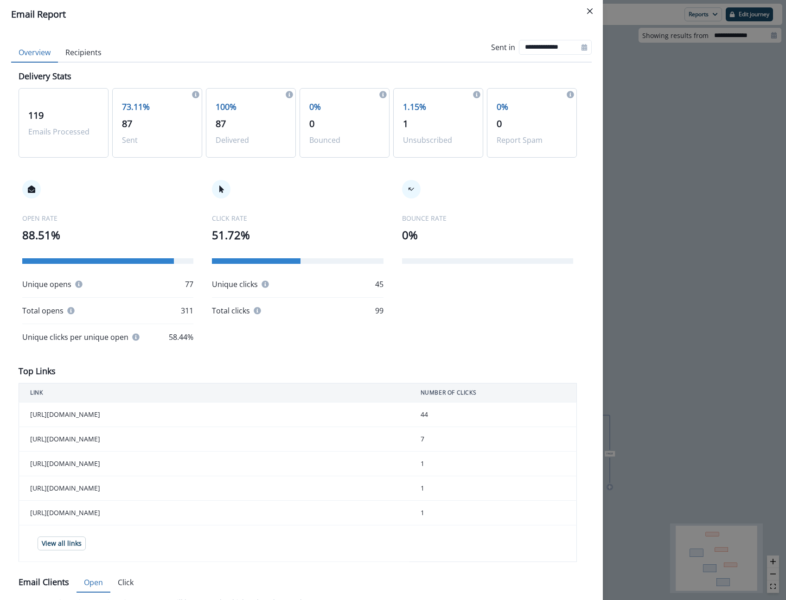  Describe the element at coordinates (181, 337) in the screenshot. I see `p: 58.44%` at that location.